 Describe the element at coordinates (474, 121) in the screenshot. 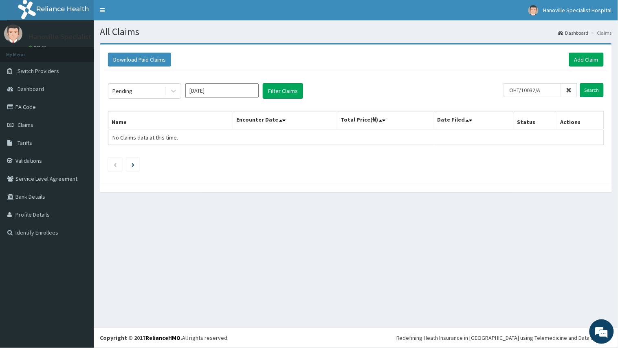

I see `th: Date Filed` at that location.